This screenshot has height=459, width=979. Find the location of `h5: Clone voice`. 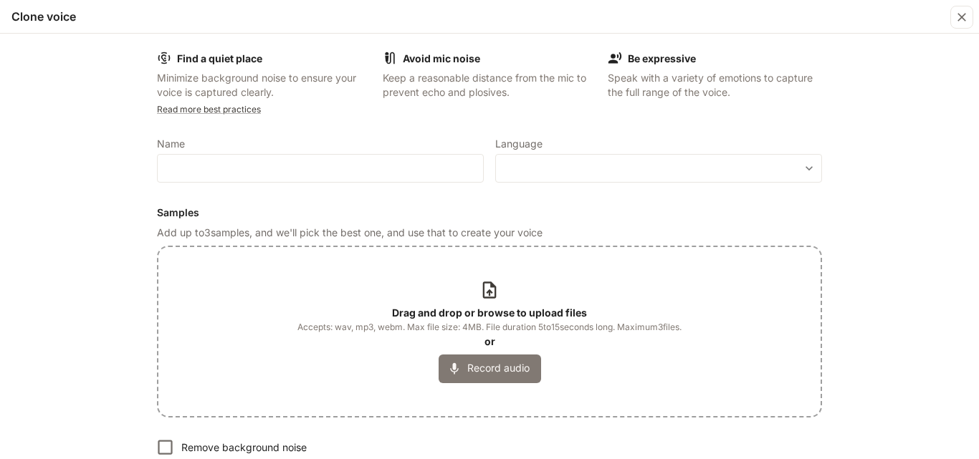

h5: Clone voice is located at coordinates (44, 16).